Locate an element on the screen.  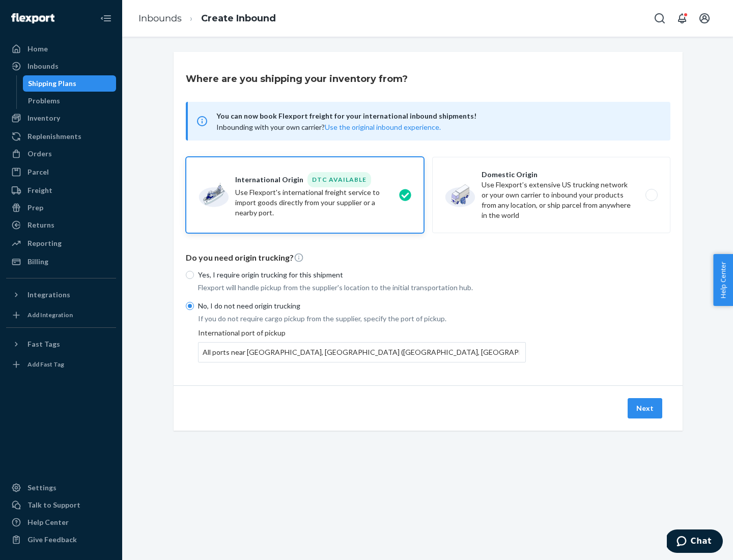
span: You can now book Flexport freight for your international inbound shipments! is located at coordinates (438, 116).